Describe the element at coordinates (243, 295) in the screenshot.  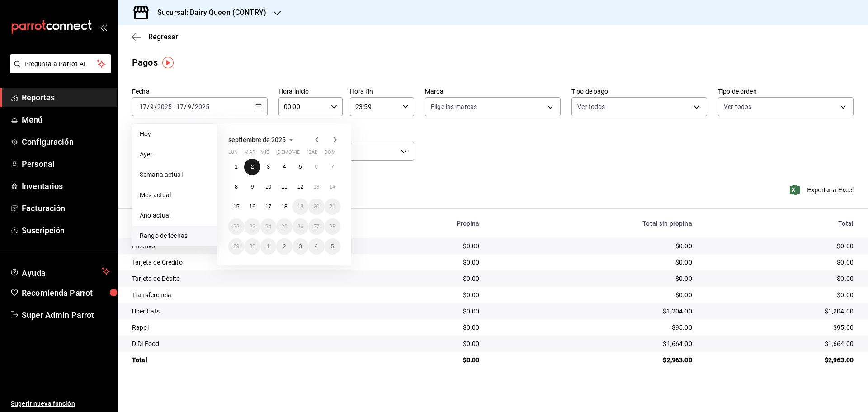
I see `div: Transferencia` at that location.